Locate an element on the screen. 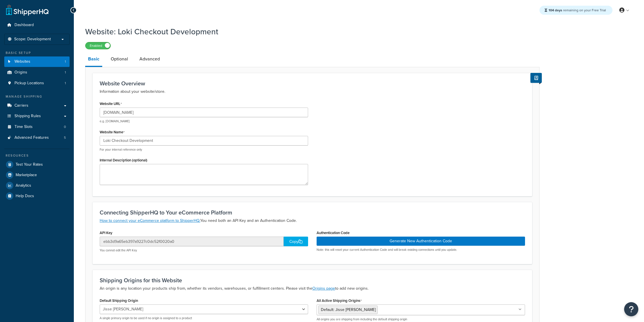 The image size is (644, 322). div: Resources is located at coordinates (37, 156).